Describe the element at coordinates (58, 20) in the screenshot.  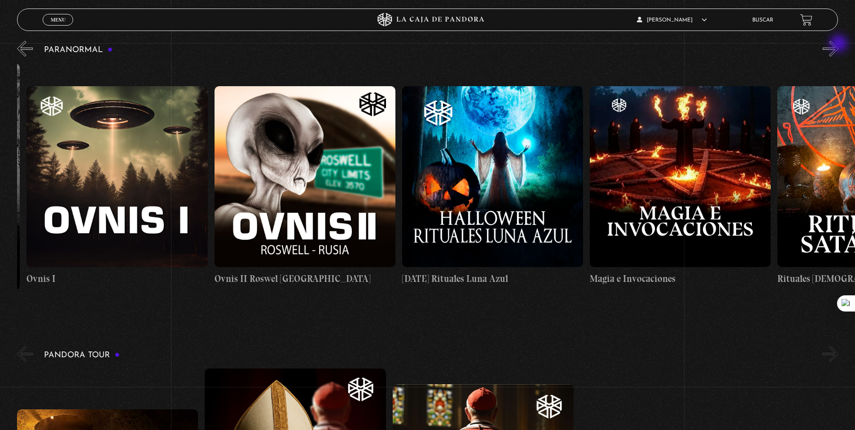
I see `span: Menu` at that location.